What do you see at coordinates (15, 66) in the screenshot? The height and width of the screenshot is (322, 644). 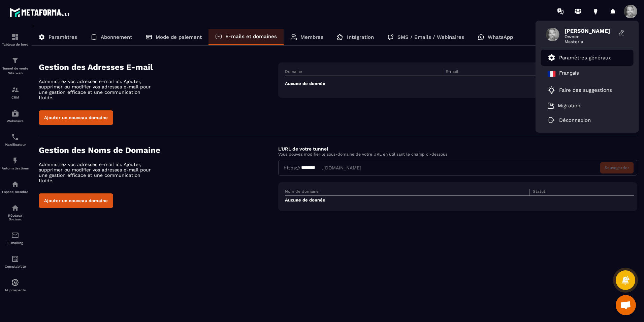 I see `a: formationformationTunnel de vente Site web` at bounding box center [15, 66].